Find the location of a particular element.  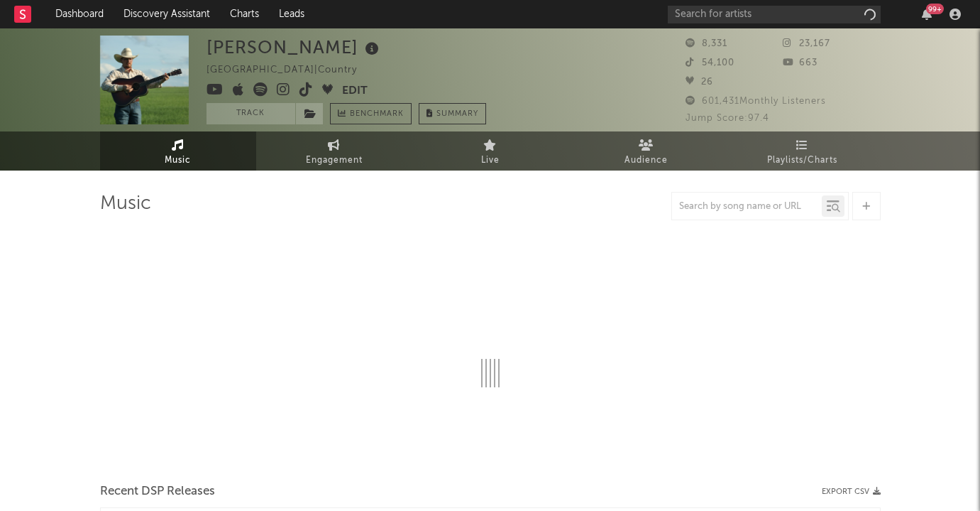

button: Track is located at coordinates (251, 114).